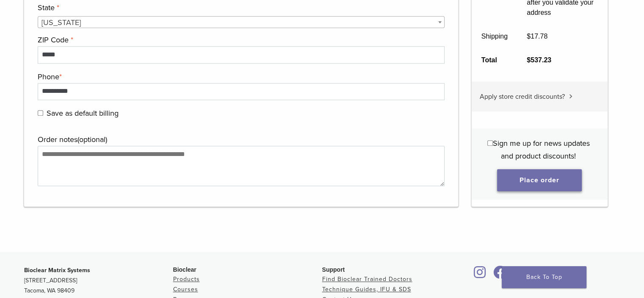 Image resolution: width=644 pixels, height=298 pixels. I want to click on label: State, so click(240, 8).